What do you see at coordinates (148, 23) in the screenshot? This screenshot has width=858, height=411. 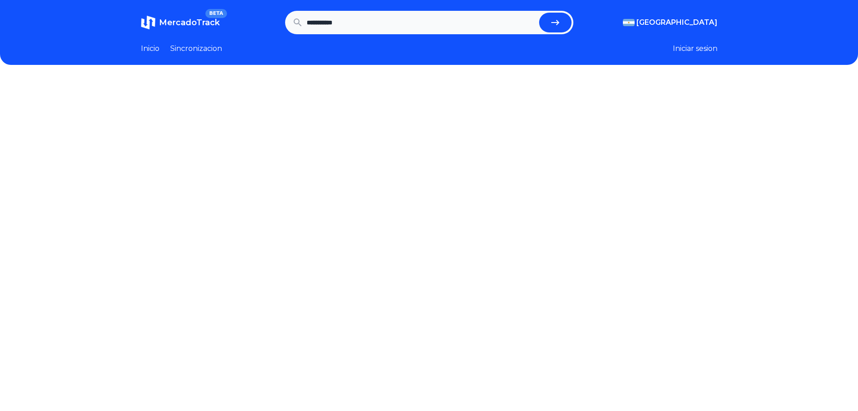 I see `img: MercadoTrack` at bounding box center [148, 23].